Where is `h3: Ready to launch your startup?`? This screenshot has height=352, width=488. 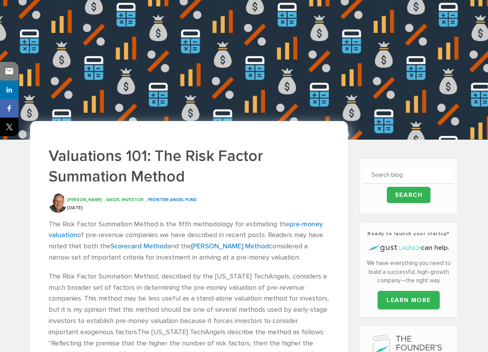 h3: Ready to launch your startup? is located at coordinates (409, 233).